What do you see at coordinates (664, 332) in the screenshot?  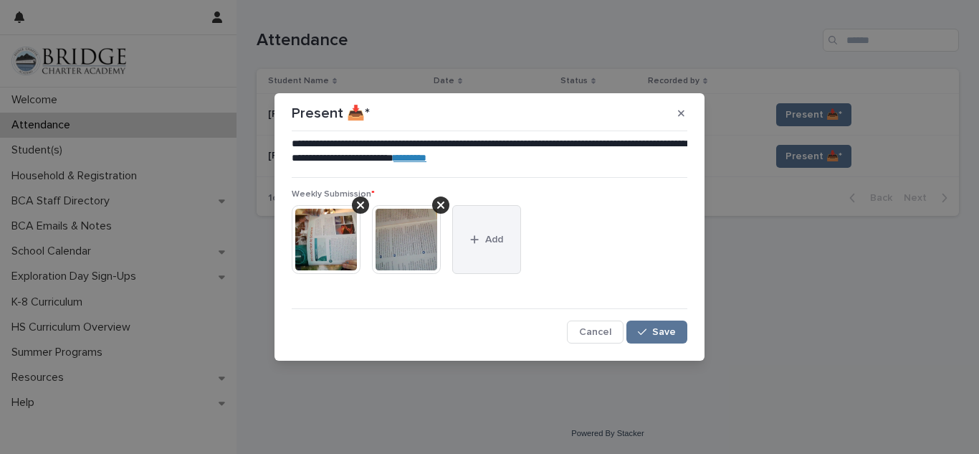 I see `span: Save` at bounding box center [664, 332].